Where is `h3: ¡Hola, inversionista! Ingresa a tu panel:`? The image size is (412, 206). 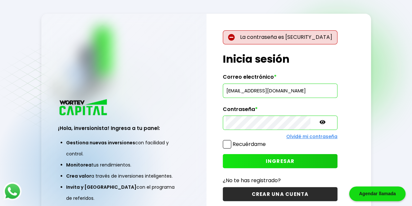 h3: ¡Hola, inversionista! Ingresa a tu panel: is located at coordinates (124, 128).